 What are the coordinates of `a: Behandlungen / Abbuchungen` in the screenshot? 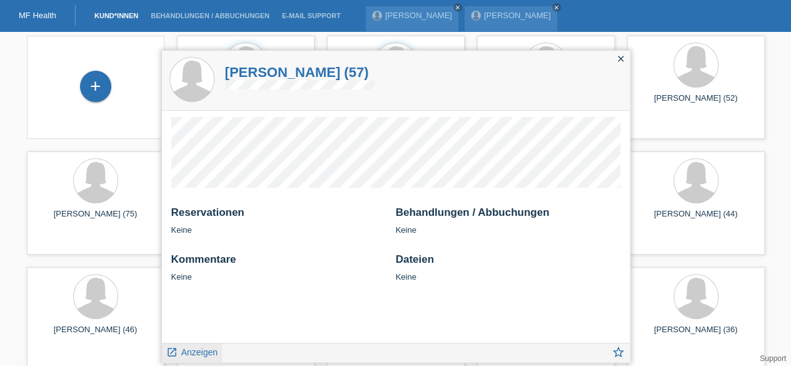 It's located at (210, 16).